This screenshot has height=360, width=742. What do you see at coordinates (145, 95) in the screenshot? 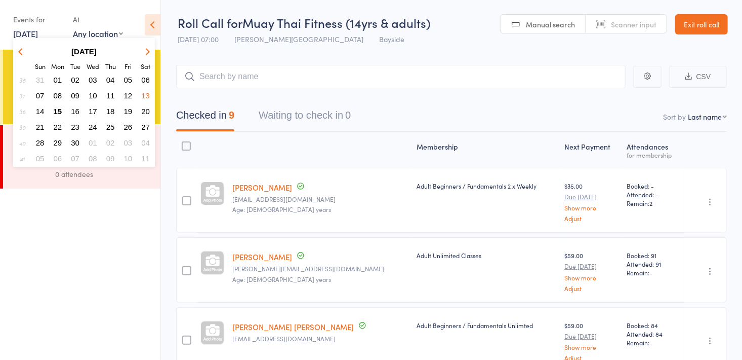
I see `span: 13` at bounding box center [145, 95].